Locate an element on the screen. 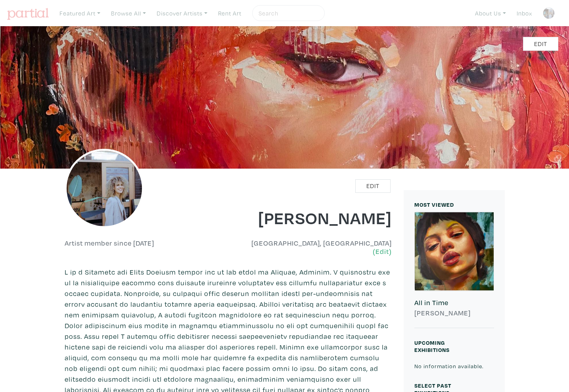 Image resolution: width=569 pixels, height=392 pixels. small: MOST VIEWED is located at coordinates (434, 204).